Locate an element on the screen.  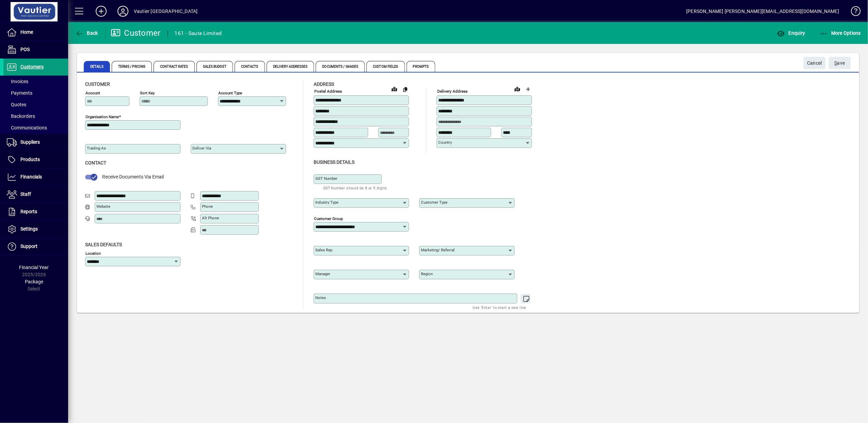
button: More Options is located at coordinates (841, 33).